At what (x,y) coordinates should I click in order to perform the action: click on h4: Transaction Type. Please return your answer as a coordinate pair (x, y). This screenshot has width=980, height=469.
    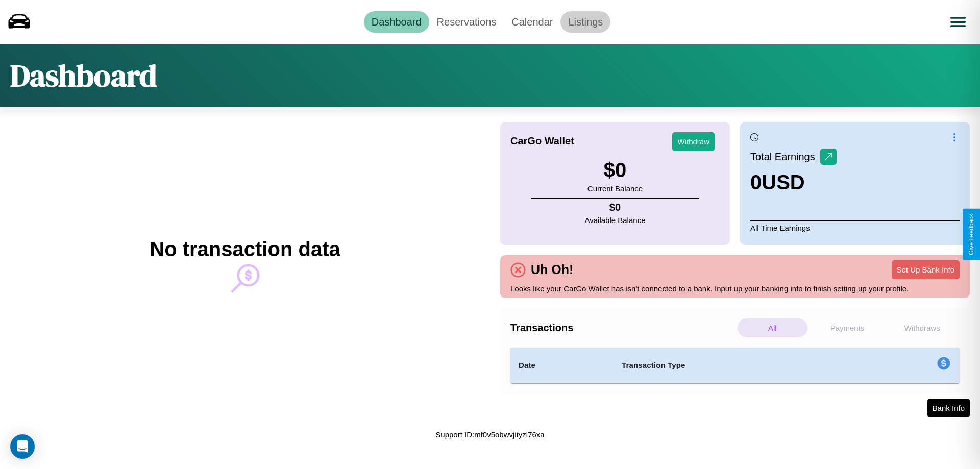
    Looking at the image, I should click on (737, 365).